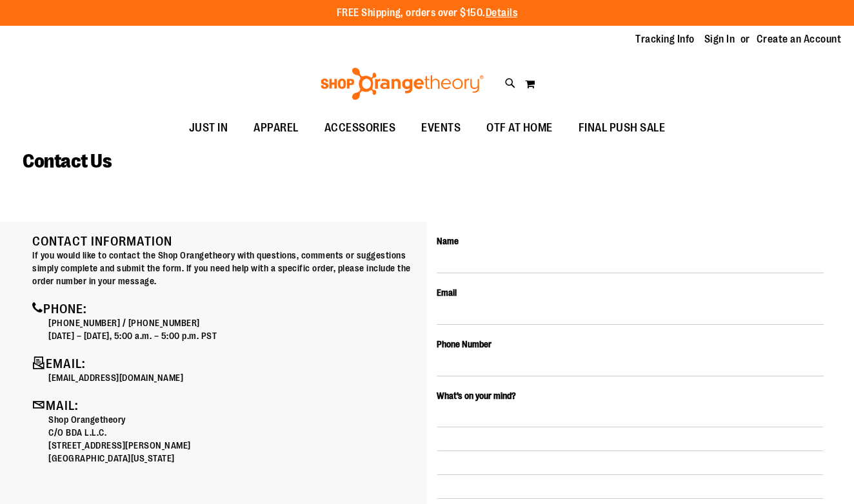  What do you see at coordinates (233, 420) in the screenshot?
I see `p: Shop Orangetheory` at bounding box center [233, 420].